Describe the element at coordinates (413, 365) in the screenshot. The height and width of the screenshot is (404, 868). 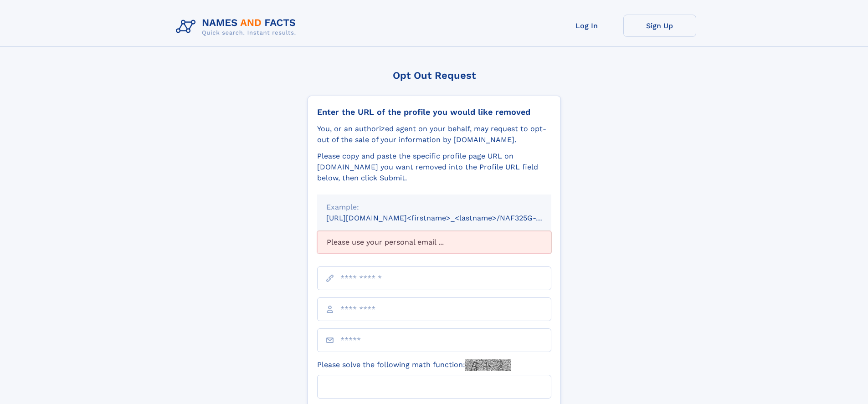
I see `label: Please solve the following math function:` at that location.